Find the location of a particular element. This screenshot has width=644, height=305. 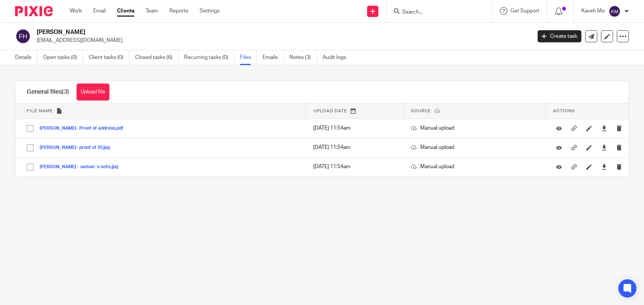

a: Clients is located at coordinates (126, 11).